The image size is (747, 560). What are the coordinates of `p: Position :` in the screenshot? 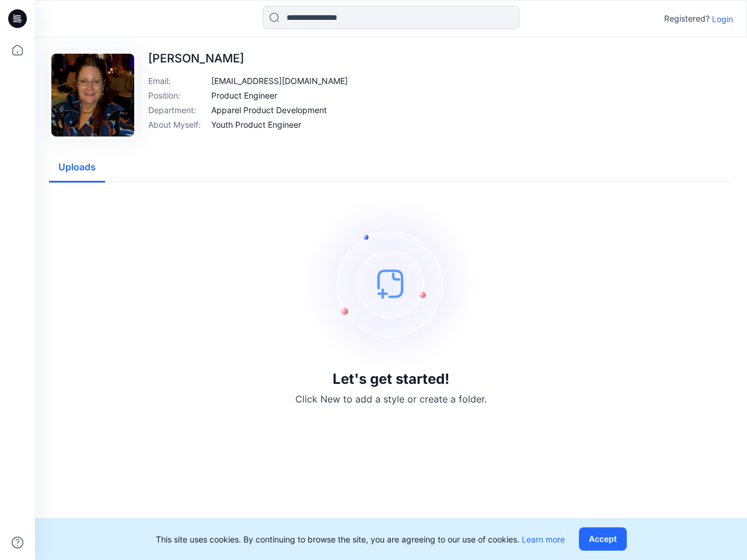 It's located at (177, 95).